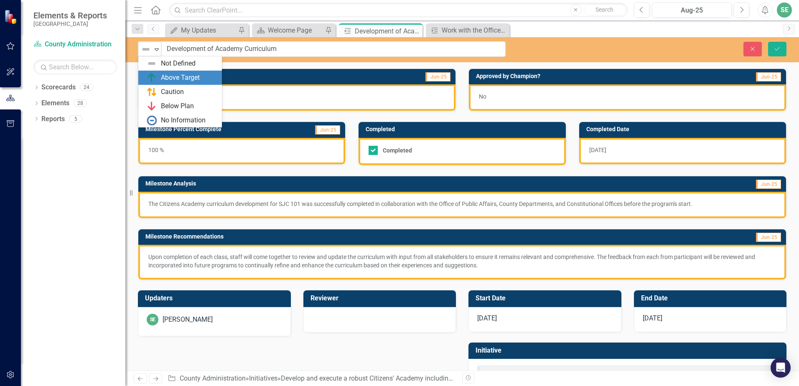 This screenshot has height=386, width=799. Describe the element at coordinates (11, 16) in the screenshot. I see `img: ClearPoint Strategy` at that location.